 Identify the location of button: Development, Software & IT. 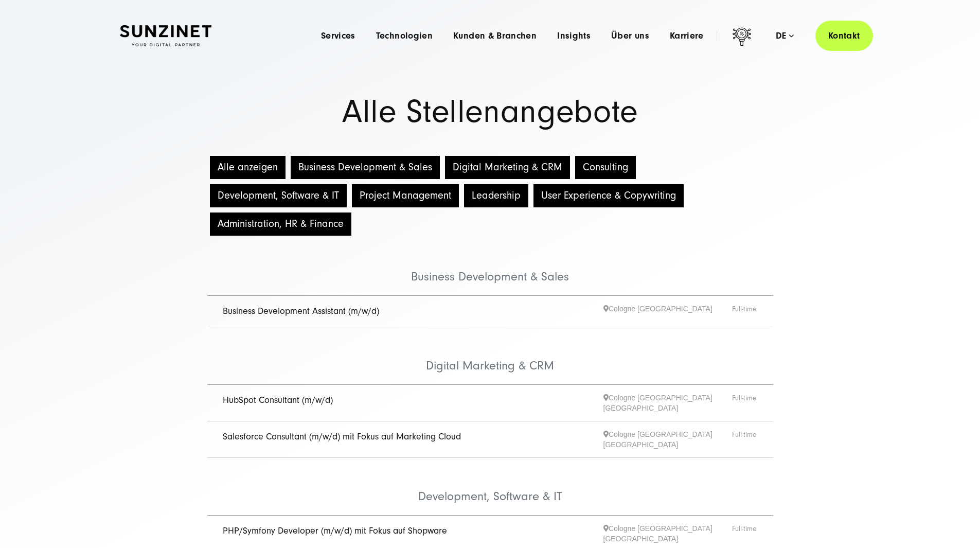
(278, 195).